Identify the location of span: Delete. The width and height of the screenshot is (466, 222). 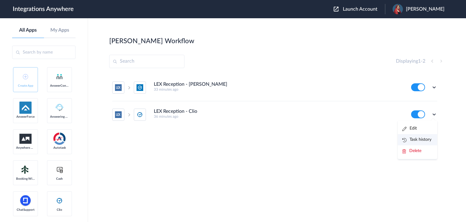
(416, 151).